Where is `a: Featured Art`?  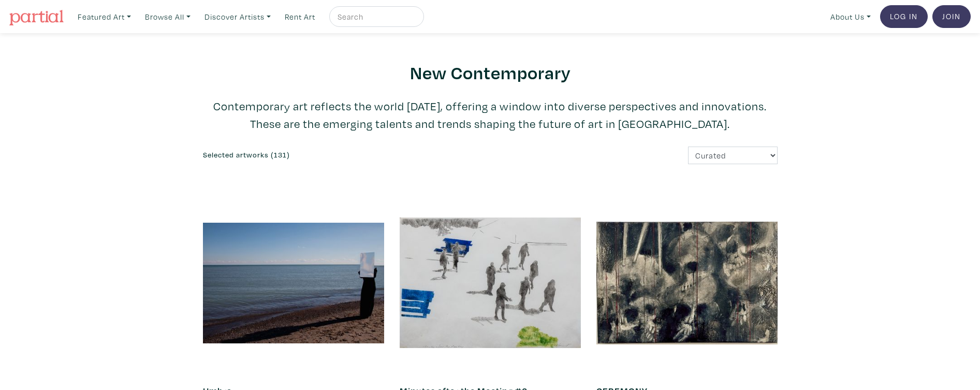 a: Featured Art is located at coordinates (104, 17).